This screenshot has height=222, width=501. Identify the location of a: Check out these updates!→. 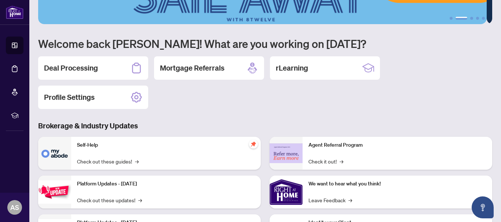
(109, 200).